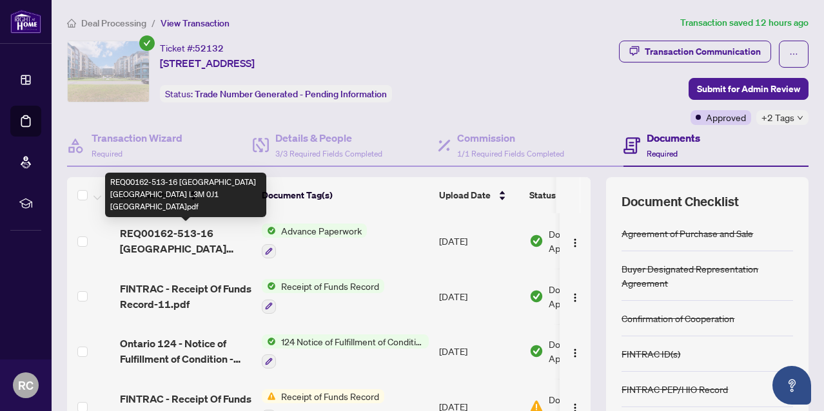 The image size is (824, 411). Describe the element at coordinates (323, 297) in the screenshot. I see `button: Status IconReceipt of Funds Record` at that location.